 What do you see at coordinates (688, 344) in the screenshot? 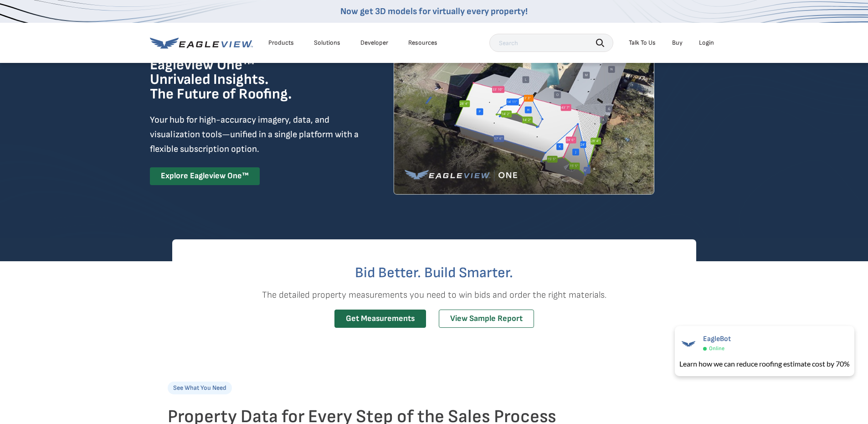
I see `img: EagleBot` at bounding box center [688, 344].